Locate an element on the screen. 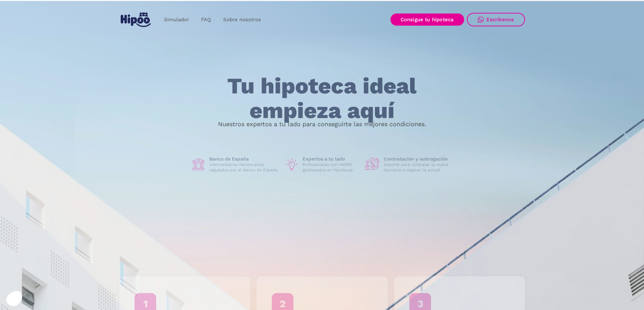 This screenshot has height=310, width=644. h1: Banco de España is located at coordinates (244, 159).